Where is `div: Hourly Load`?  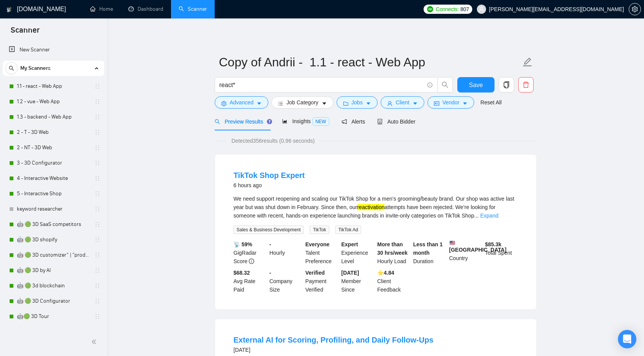 div: Hourly Load is located at coordinates (393, 253).